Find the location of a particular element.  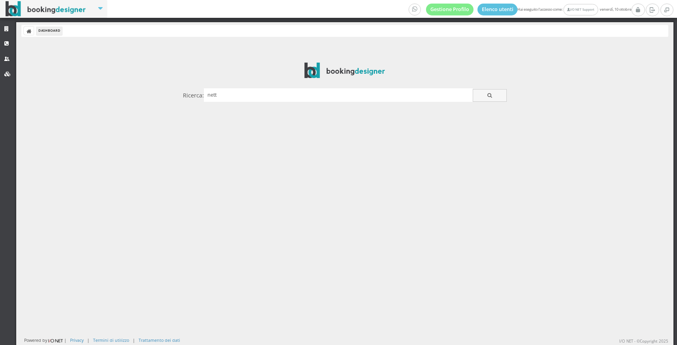

span: Hai eseguito l'accesso come: venerdì, 10 ottobre is located at coordinates (520, 10).